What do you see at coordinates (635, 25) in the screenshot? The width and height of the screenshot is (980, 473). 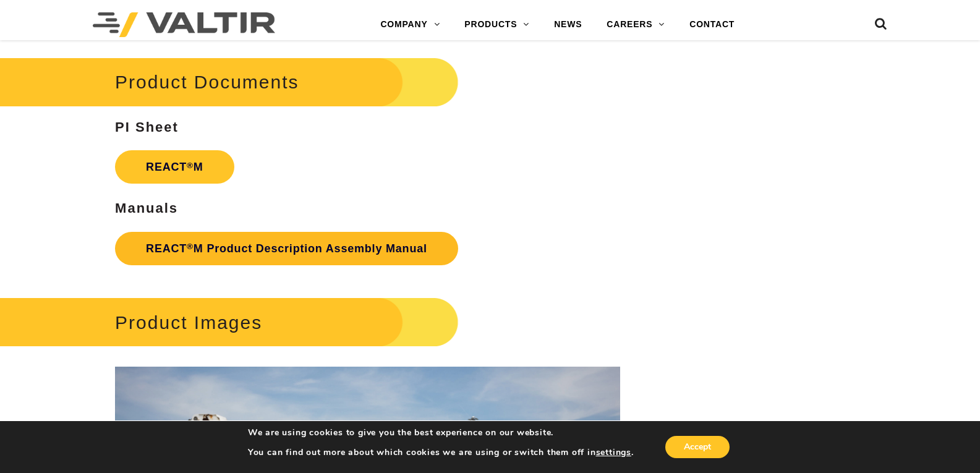 I see `a: CAREERS` at bounding box center [635, 25].